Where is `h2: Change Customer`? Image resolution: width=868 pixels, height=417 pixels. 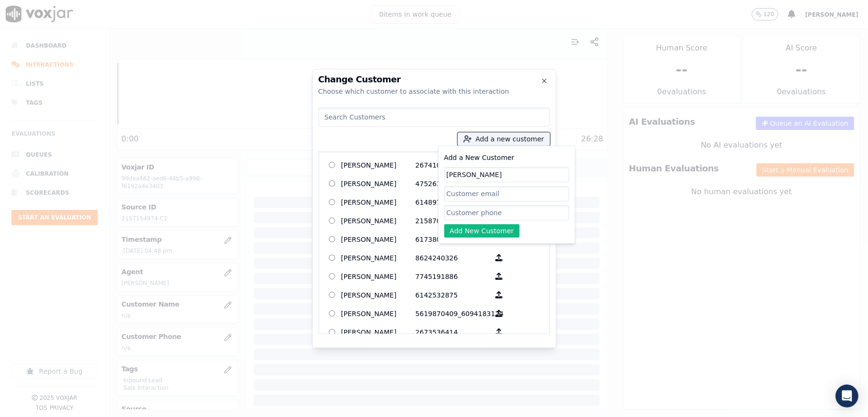 h2: Change Customer is located at coordinates (434, 80).